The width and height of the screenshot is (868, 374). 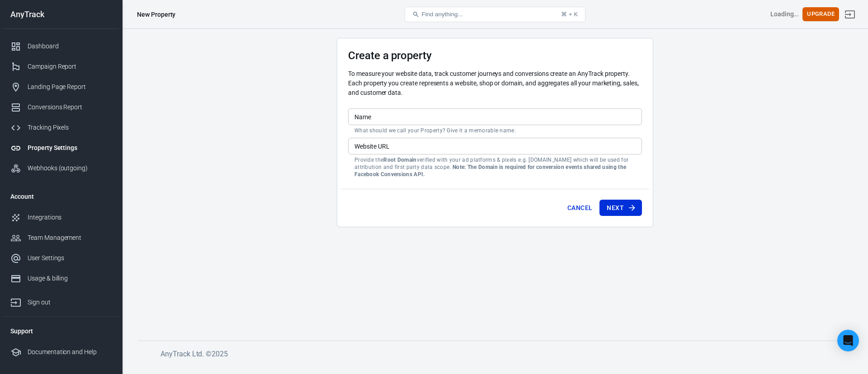 I want to click on a: Campaign Report, so click(x=61, y=67).